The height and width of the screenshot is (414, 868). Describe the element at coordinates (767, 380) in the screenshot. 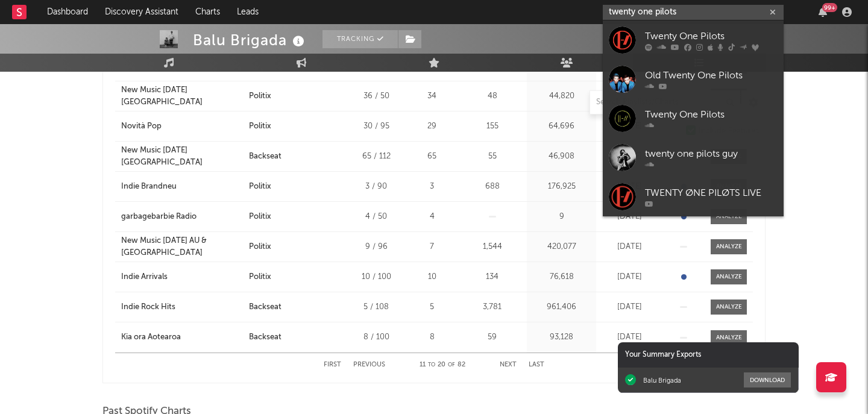

I see `button: Download` at that location.